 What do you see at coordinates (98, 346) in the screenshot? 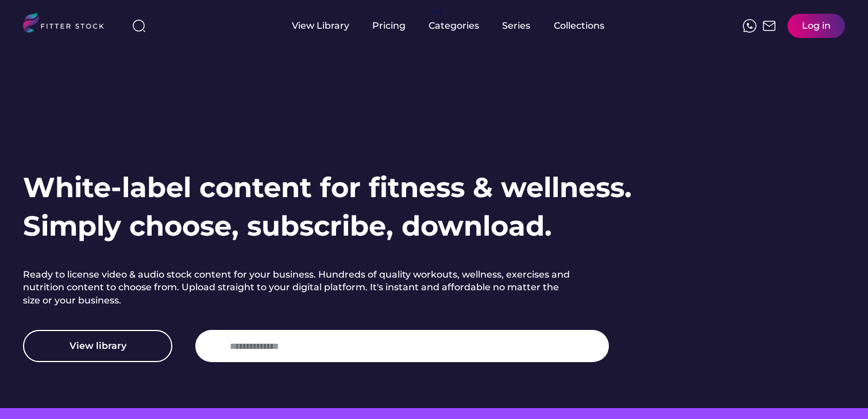
I see `button: View library` at bounding box center [98, 346].